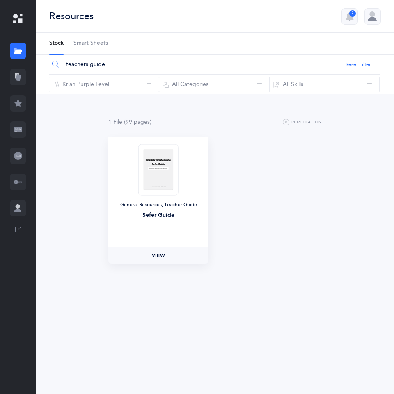 This screenshot has width=394, height=394. I want to click on span: (99 page ), so click(137, 122).